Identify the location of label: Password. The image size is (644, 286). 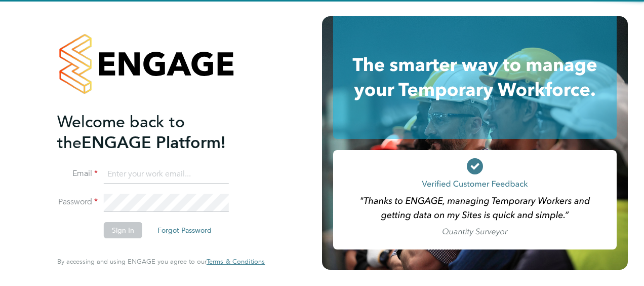
(78, 201).